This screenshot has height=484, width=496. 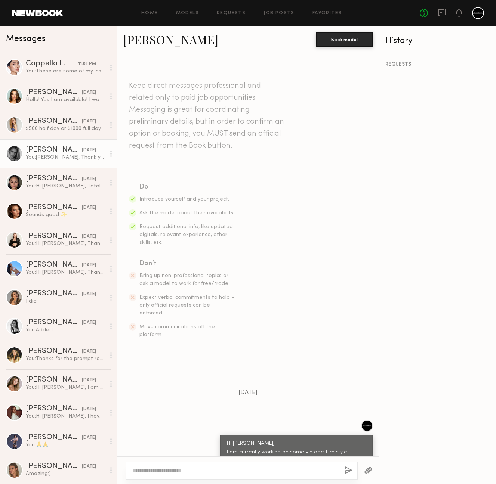 I want to click on div: You: These are some of my inspo., so click(x=65, y=71).